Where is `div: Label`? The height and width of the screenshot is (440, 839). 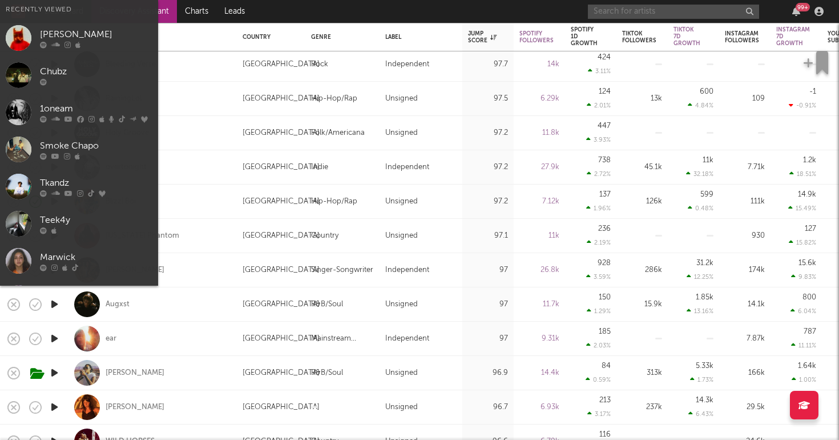
div: Label is located at coordinates (418, 37).